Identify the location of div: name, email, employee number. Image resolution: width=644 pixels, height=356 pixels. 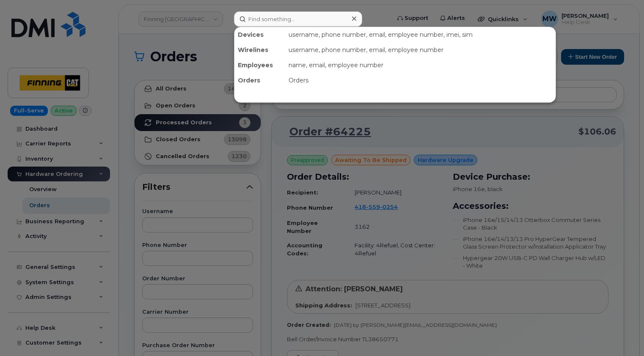
(420, 65).